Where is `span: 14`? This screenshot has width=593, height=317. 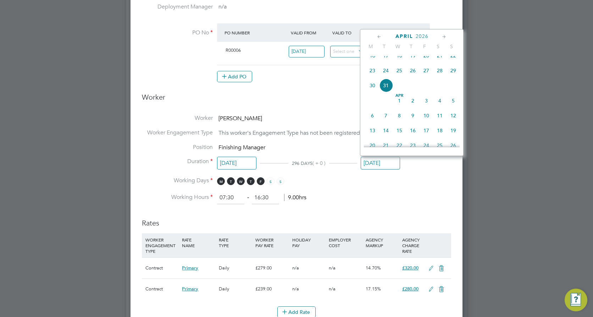
span: 14 is located at coordinates (386, 131).